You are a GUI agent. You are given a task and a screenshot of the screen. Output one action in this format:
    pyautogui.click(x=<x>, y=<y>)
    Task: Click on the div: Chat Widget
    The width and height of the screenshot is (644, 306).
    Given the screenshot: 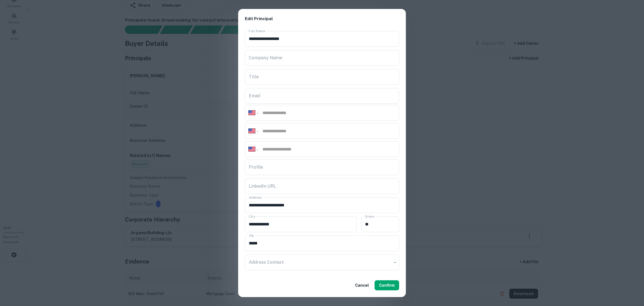 What is the action you would take?
    pyautogui.click(x=630, y=275)
    